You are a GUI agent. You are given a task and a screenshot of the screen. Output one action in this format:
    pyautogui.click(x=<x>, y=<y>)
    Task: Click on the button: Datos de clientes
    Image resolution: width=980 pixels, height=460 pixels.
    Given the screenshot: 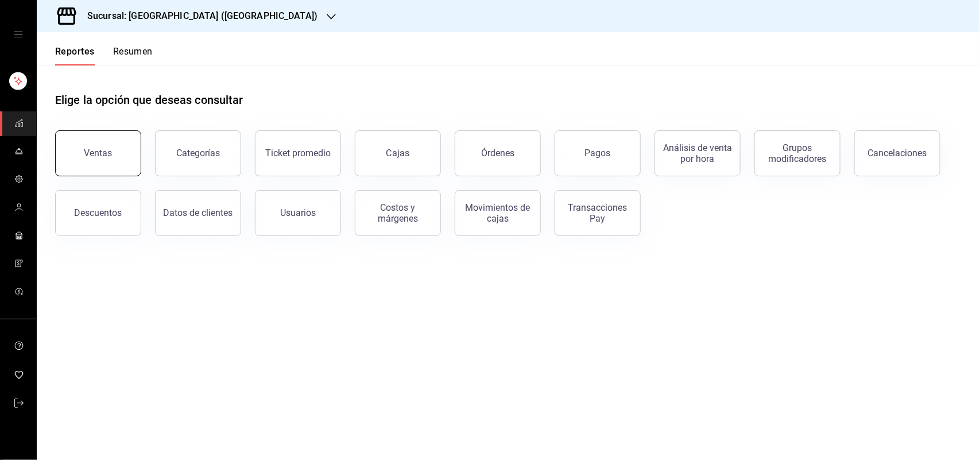 What is the action you would take?
    pyautogui.click(x=198, y=213)
    